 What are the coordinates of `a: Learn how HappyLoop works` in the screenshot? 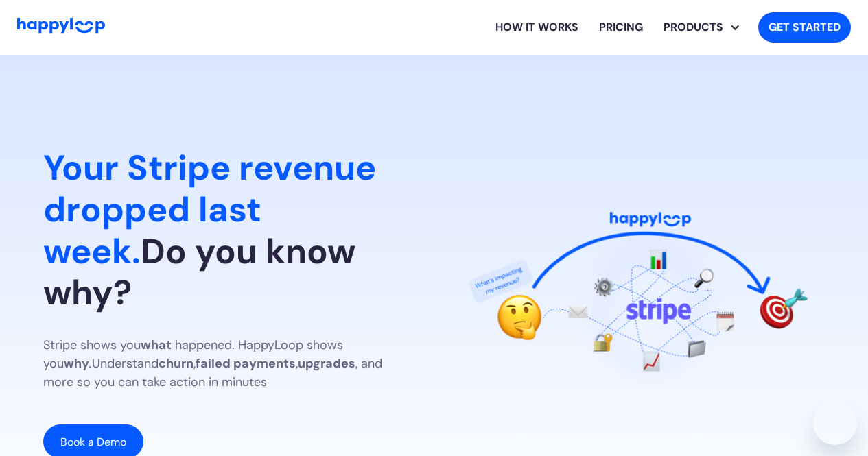 It's located at (536, 28).